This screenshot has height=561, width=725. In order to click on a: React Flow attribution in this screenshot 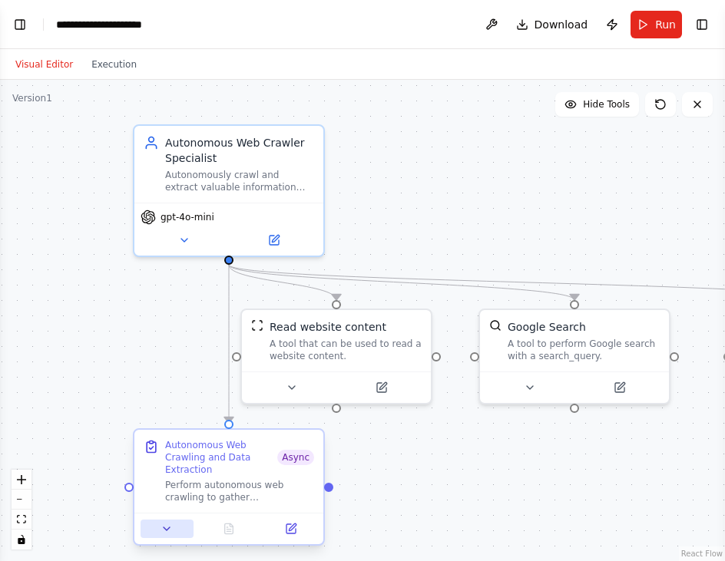, I will do `click(701, 553)`.